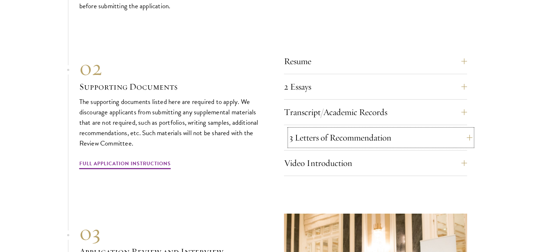 The image size is (546, 252). I want to click on button: 3 Letters of Recommendation, so click(381, 138).